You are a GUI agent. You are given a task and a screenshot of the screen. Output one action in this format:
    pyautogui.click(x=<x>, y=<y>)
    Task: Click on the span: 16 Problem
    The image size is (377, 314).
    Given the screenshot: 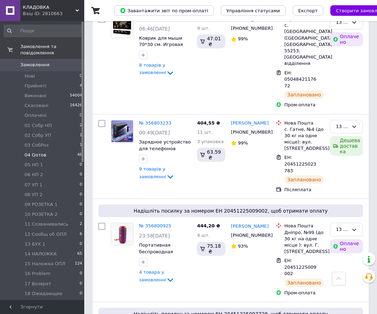 What is the action you would take?
    pyautogui.click(x=38, y=274)
    